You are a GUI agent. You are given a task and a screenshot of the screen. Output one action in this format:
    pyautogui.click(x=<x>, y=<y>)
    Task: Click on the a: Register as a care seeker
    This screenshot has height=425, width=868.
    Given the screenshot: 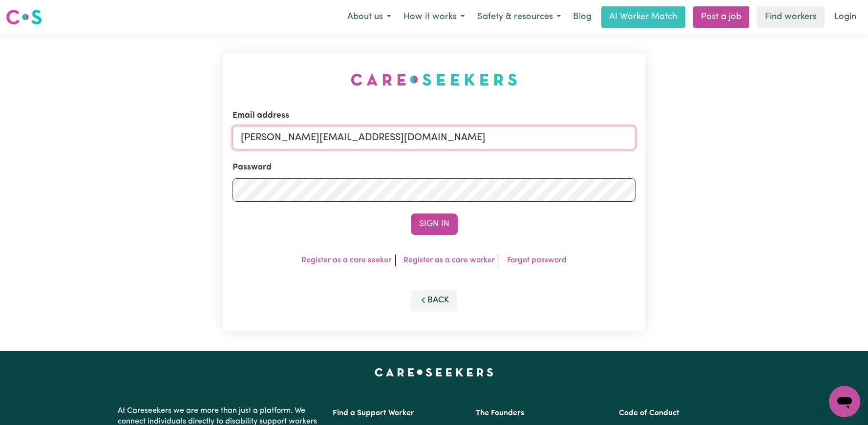 What is the action you would take?
    pyautogui.click(x=346, y=260)
    